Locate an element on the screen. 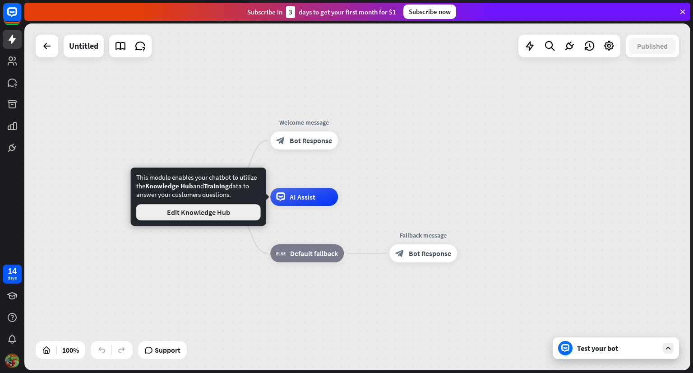  div: Subscribe now is located at coordinates (430, 12).